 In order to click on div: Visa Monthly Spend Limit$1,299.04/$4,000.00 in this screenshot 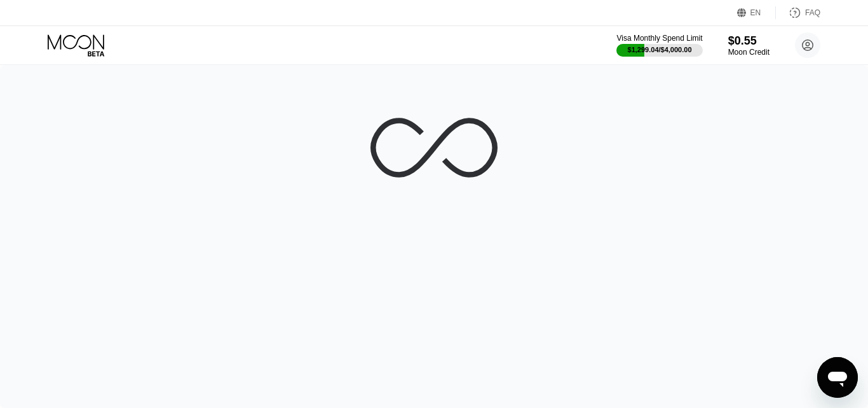, I will do `click(659, 45)`.